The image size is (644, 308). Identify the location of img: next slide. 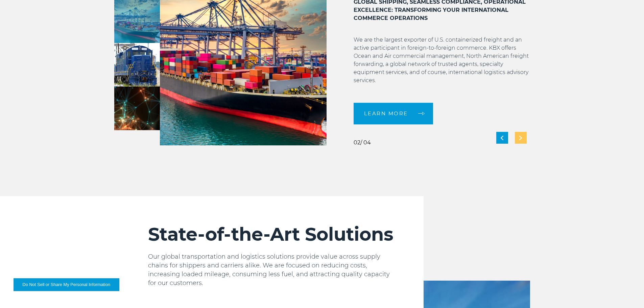
(521, 138).